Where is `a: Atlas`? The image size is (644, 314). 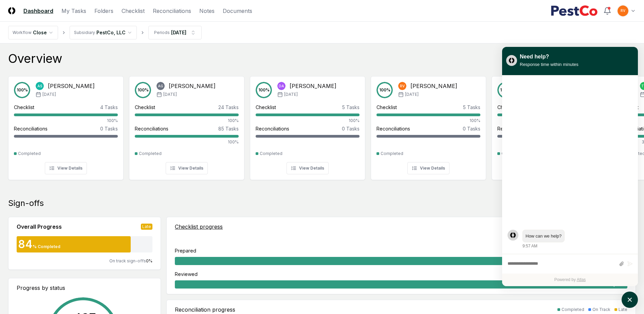
a: Atlas is located at coordinates (581, 280).